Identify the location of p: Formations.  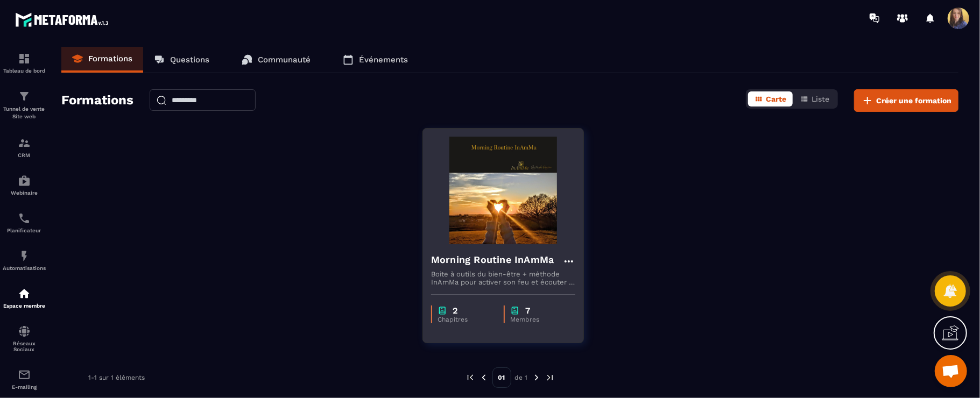
(110, 59).